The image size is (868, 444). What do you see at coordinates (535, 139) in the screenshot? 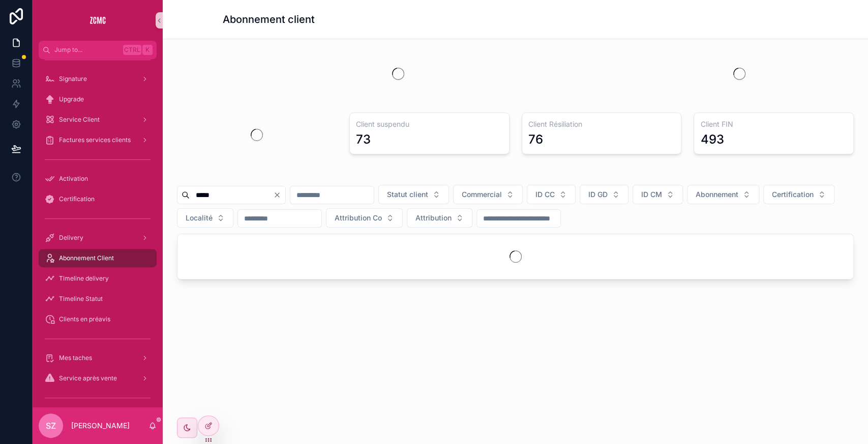
I see `div: 76` at bounding box center [535, 139].